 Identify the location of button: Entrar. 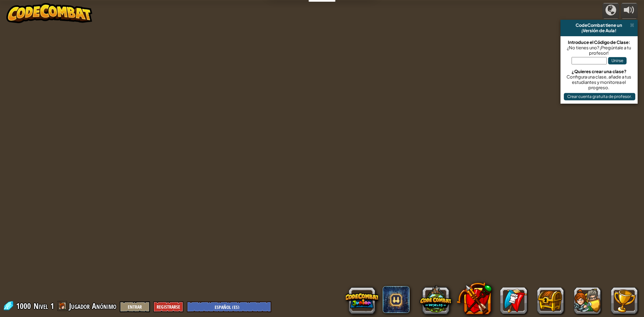
(135, 306).